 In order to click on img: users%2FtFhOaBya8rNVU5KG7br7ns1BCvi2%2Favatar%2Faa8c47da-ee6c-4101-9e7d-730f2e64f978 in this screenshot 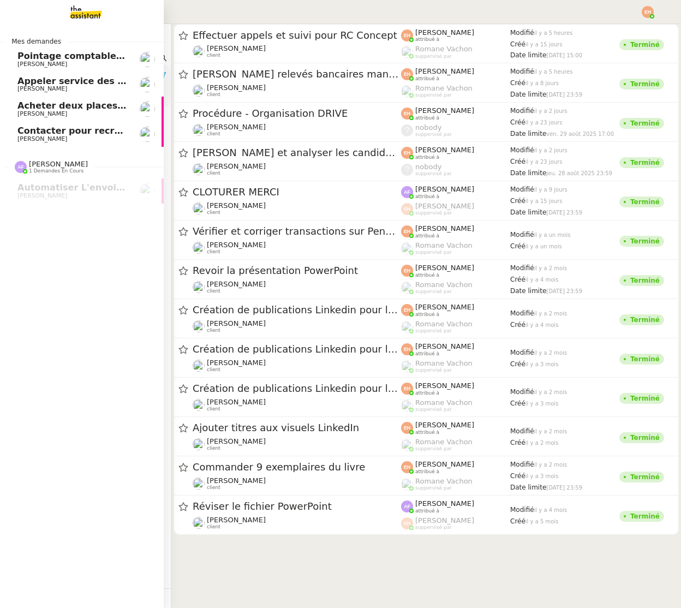, I will do `click(199, 484)`.